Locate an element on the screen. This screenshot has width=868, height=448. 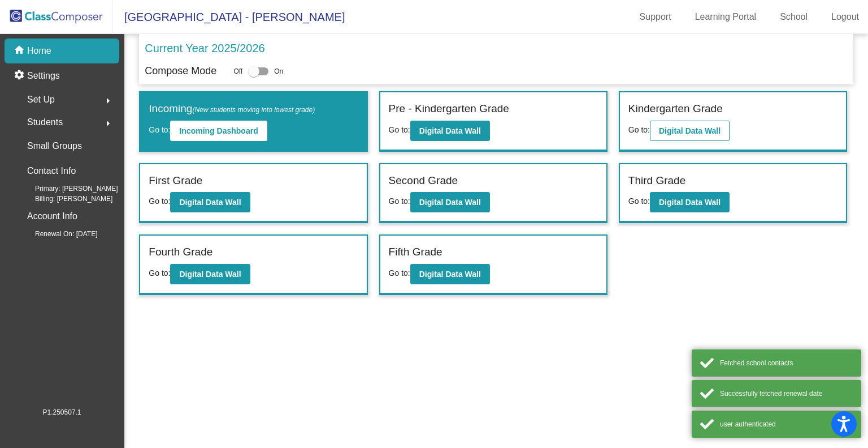
div: Fetched school contacts is located at coordinates (786, 362).